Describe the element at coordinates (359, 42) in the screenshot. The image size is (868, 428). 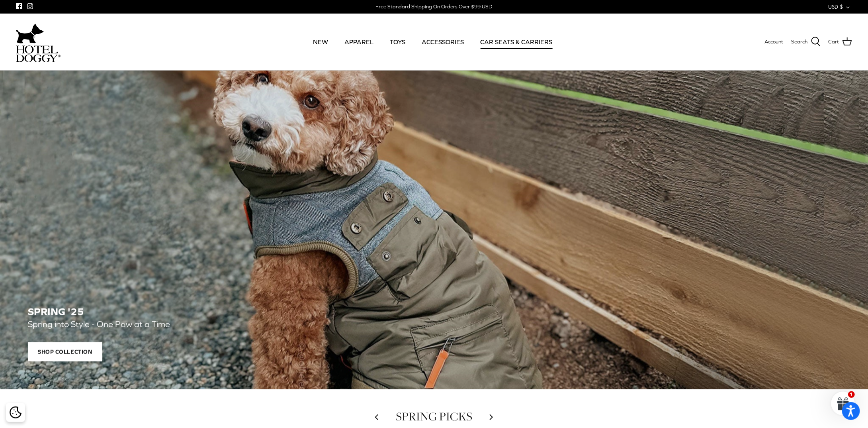
I see `a: APPAREL` at that location.